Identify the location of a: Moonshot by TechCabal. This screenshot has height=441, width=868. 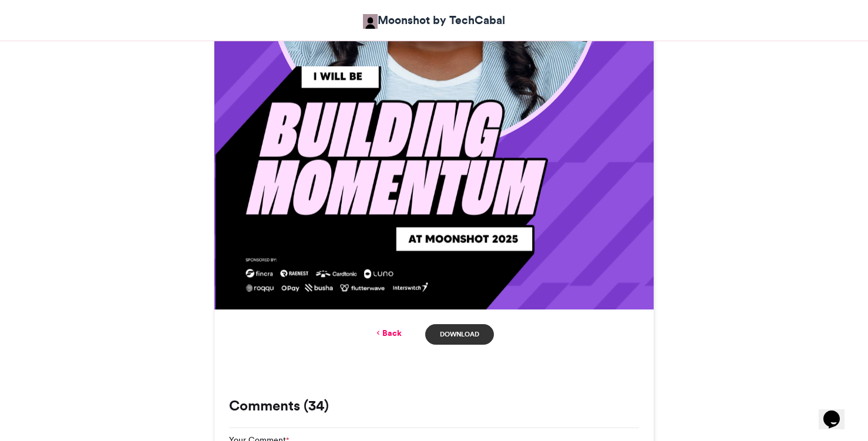
(434, 20).